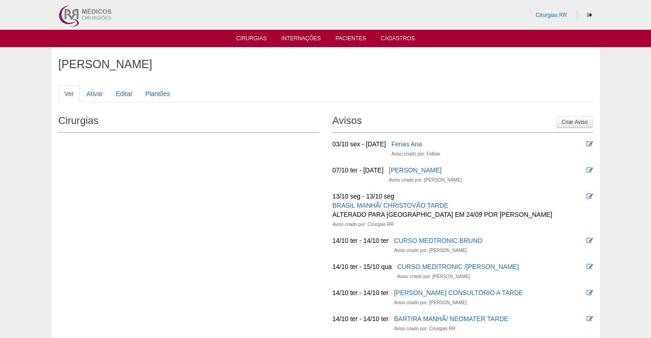 This screenshot has width=651, height=338. What do you see at coordinates (451, 318) in the screenshot?
I see `a: BARTIRA MANHÃ/ NEOMATER TARDE` at bounding box center [451, 318].